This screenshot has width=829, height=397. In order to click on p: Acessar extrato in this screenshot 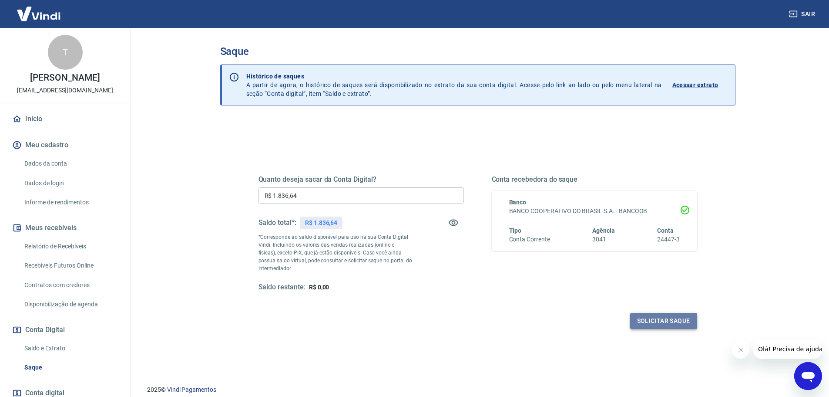, I will do `click(696, 85)`.